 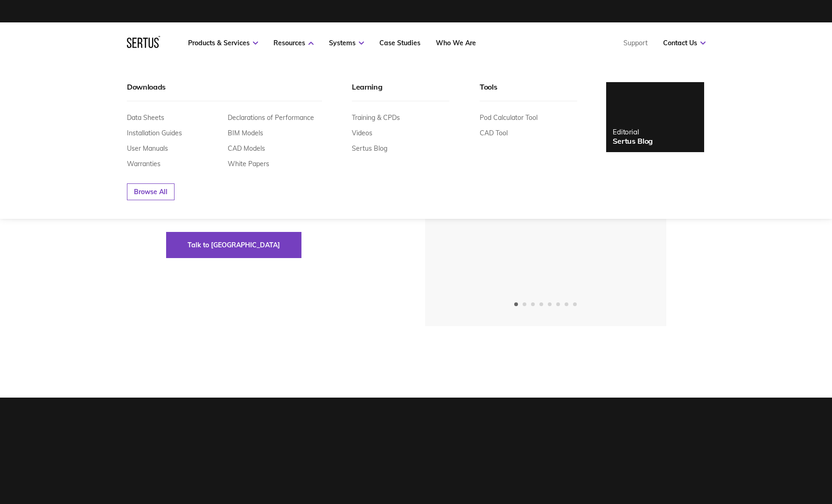 What do you see at coordinates (346, 43) in the screenshot?
I see `a: Systems` at bounding box center [346, 43].